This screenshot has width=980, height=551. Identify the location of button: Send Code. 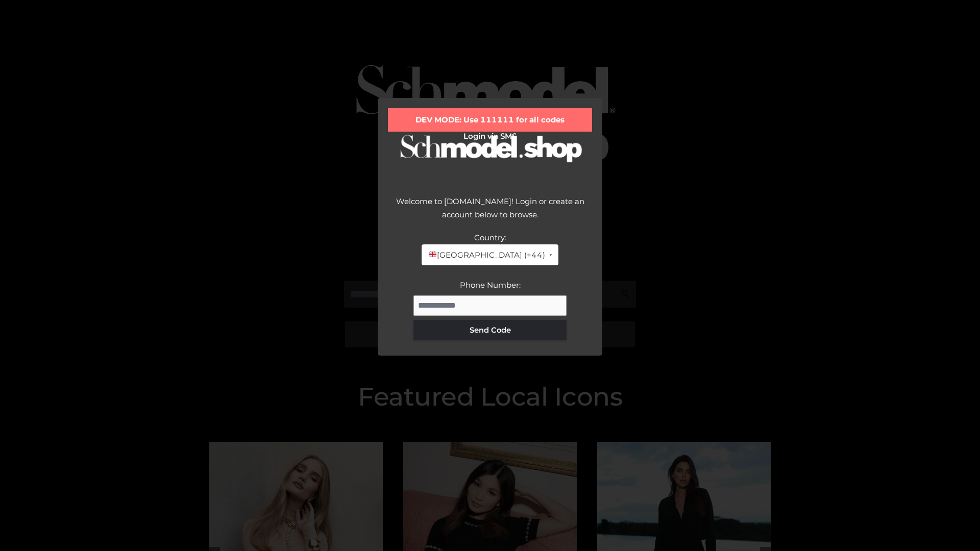
(490, 330).